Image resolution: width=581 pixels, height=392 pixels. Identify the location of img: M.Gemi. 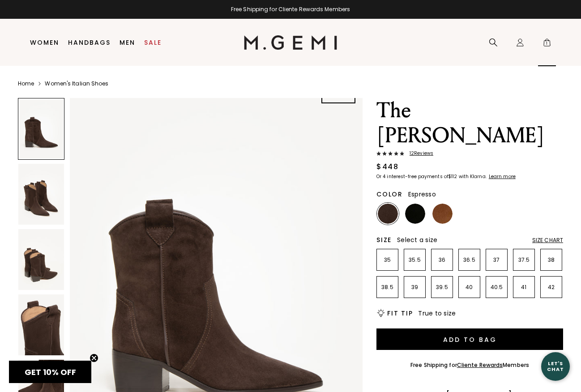
(290, 42).